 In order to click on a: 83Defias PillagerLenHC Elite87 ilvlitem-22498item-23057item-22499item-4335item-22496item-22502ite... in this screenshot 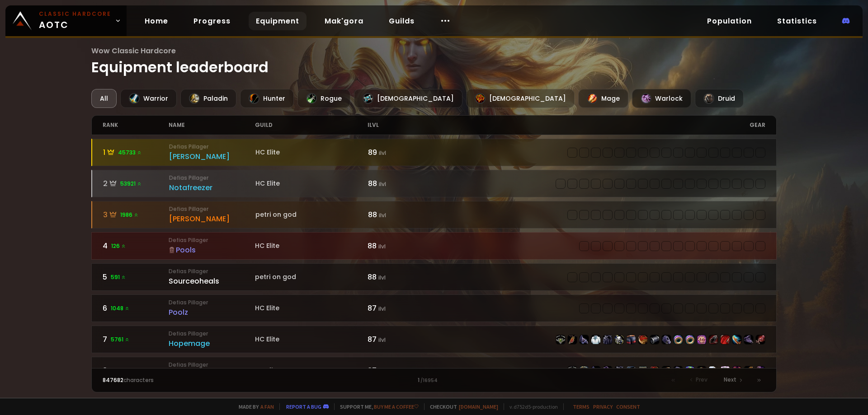, I will do `click(434, 370)`.